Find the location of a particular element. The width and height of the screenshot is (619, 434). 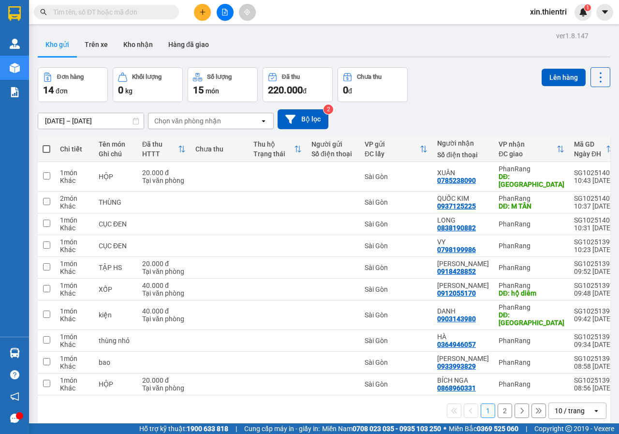

div: SG10251395 is located at coordinates (594, 336).